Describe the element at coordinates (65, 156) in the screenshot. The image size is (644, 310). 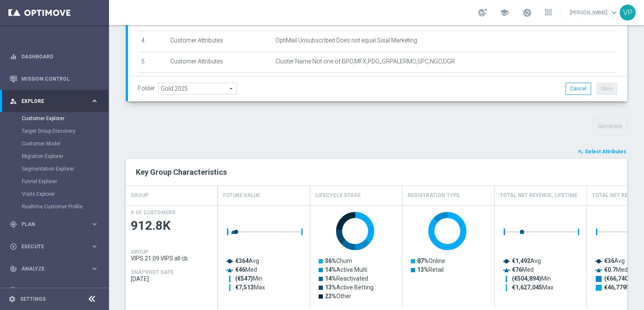
I see `div: Migration Explorer` at that location.